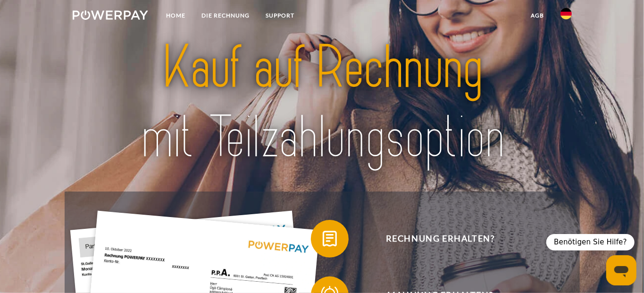 Image resolution: width=644 pixels, height=293 pixels. Describe the element at coordinates (226, 16) in the screenshot. I see `a: DIE RECHNUNG` at that location.